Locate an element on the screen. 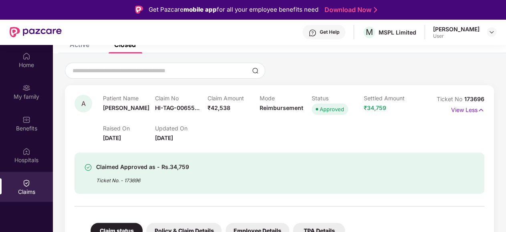 This screenshot has width=506, height=232. p: View Less is located at coordinates (468, 109).